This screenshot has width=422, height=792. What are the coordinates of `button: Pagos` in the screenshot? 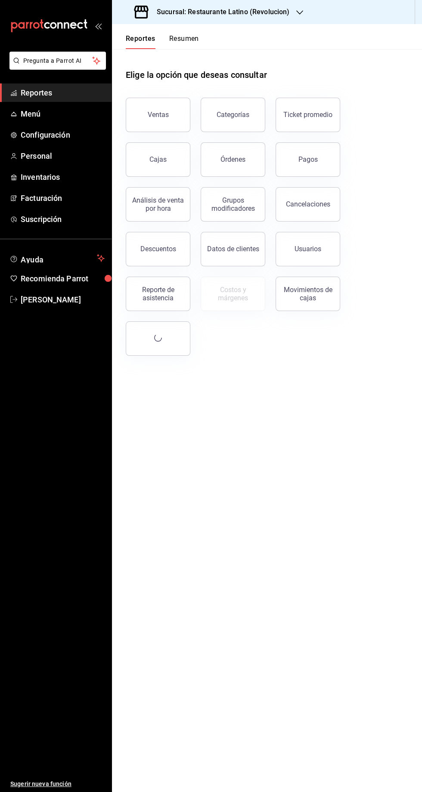 It's located at (308, 160).